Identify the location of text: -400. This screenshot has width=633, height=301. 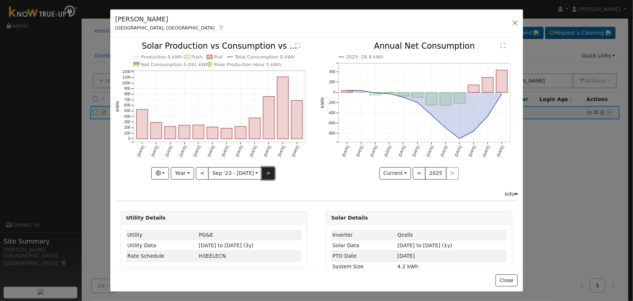
(332, 113).